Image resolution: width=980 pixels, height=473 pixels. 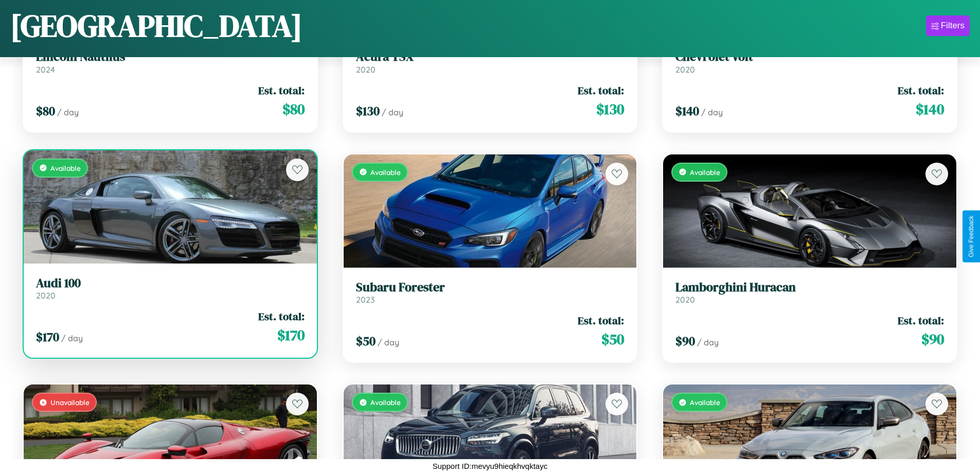 What do you see at coordinates (490, 62) in the screenshot?
I see `a: Acura TSX2020` at bounding box center [490, 62].